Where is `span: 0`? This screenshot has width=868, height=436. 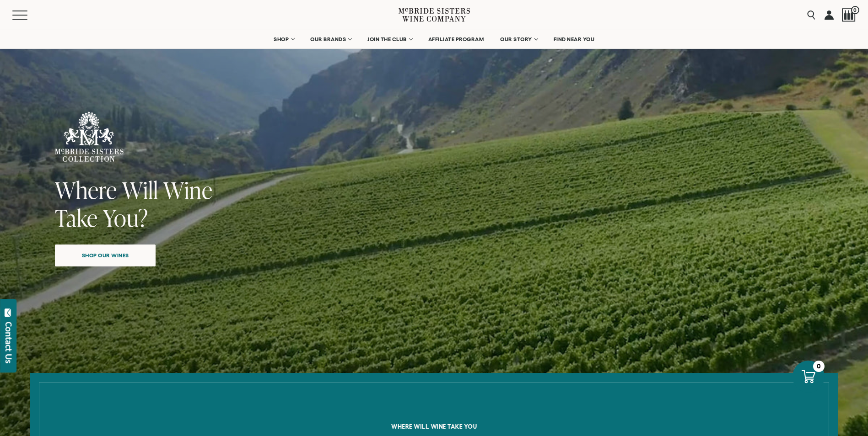
span: 0 is located at coordinates (855, 10).